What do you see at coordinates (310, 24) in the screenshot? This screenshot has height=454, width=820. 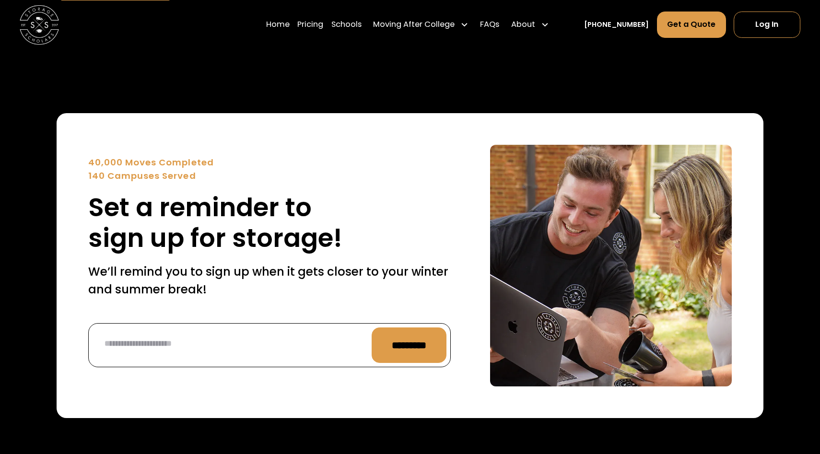 I see `a: Pricing` at bounding box center [310, 24].